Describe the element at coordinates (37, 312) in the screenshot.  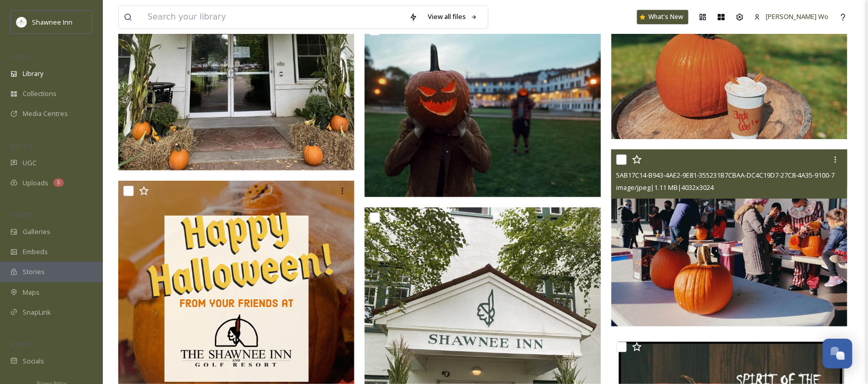
I see `span: SnapLink` at that location.